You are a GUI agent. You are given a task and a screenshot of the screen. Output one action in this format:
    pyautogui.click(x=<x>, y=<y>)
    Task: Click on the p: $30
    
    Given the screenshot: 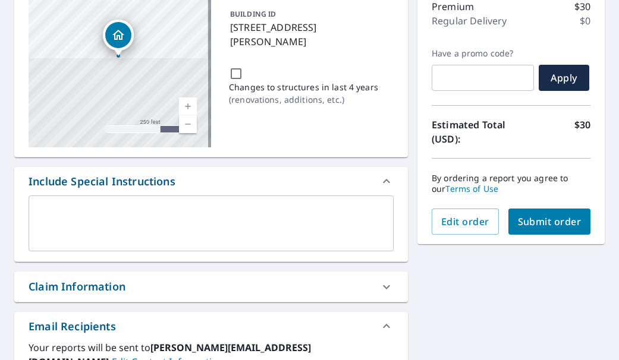 What is the action you would take?
    pyautogui.click(x=582, y=132)
    